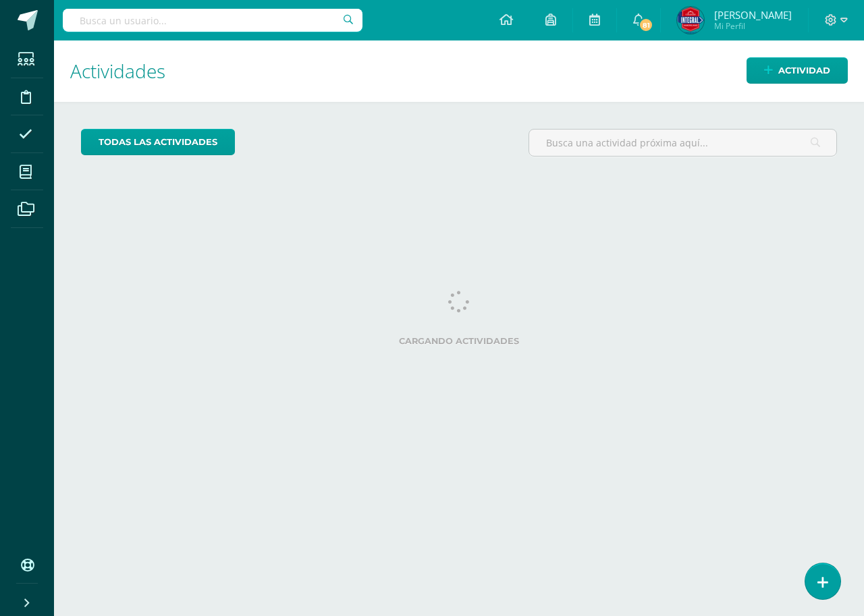 The image size is (864, 616). I want to click on span: 81, so click(646, 25).